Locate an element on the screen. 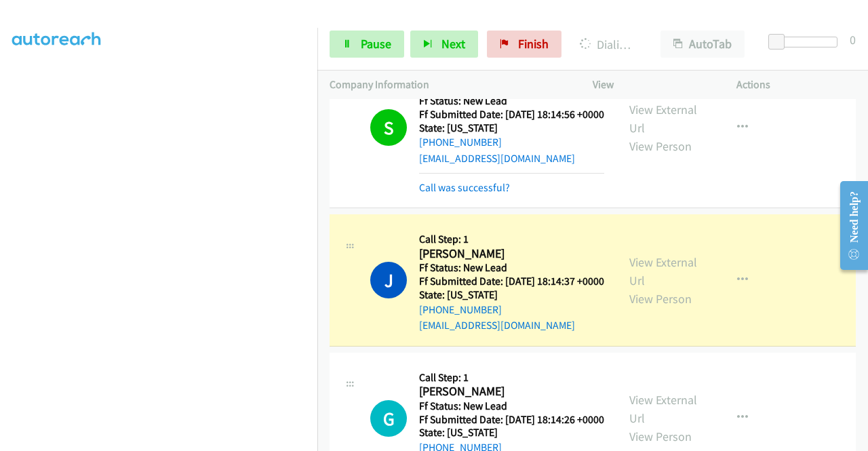 The height and width of the screenshot is (451, 868). button: Next is located at coordinates (444, 44).